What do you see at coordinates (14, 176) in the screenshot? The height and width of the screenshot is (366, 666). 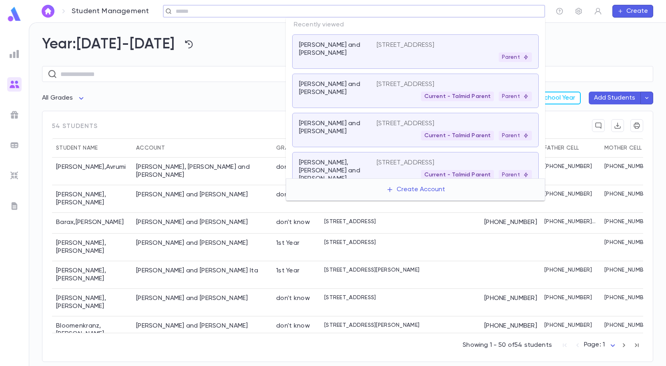 I see `img: imports_grey.530a8a0e642e233f2baf0ef88e8c9fcb.svg` at bounding box center [14, 176].